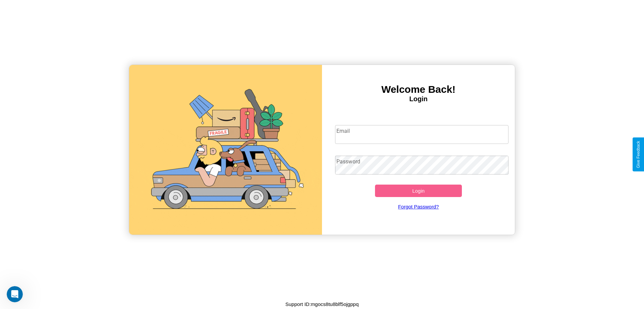  What do you see at coordinates (418, 99) in the screenshot?
I see `h4: Login` at bounding box center [418, 99].